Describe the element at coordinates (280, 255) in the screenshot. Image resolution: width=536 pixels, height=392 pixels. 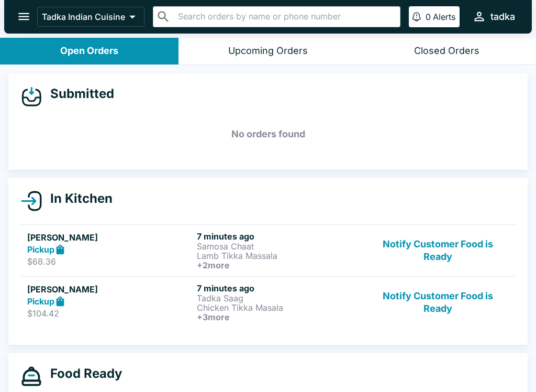
I see `p: Lamb Tikka Massala` at that location.